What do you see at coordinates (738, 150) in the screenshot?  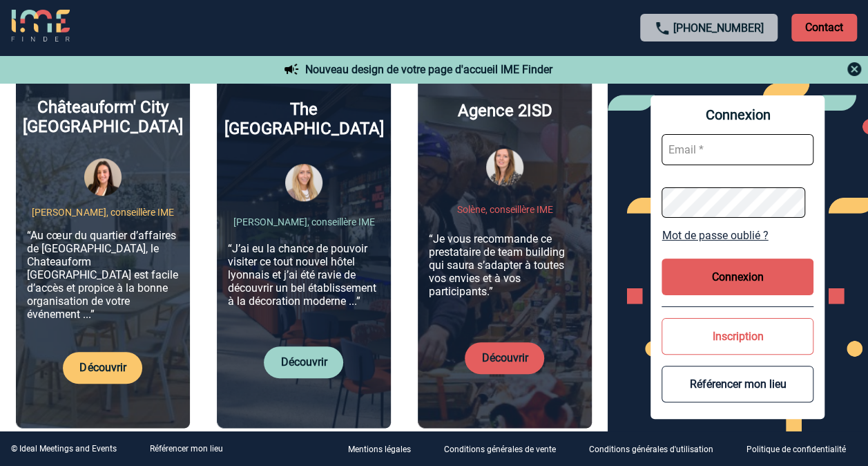 I see `input: Email *` at bounding box center [738, 150].